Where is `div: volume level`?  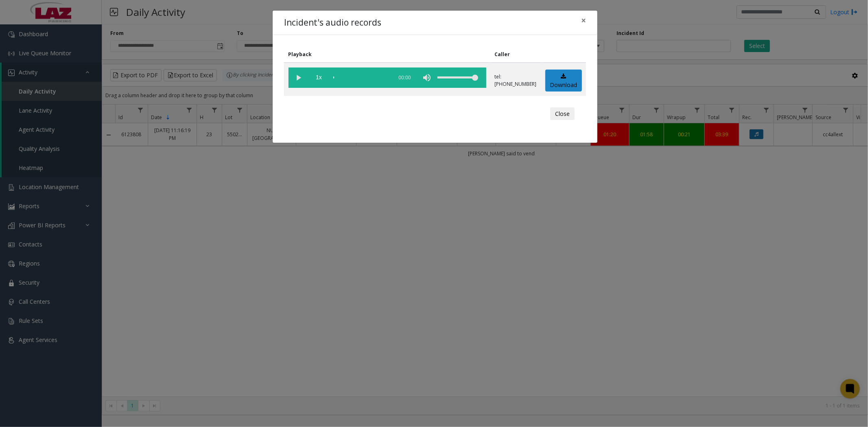
div: volume level is located at coordinates (458, 78).